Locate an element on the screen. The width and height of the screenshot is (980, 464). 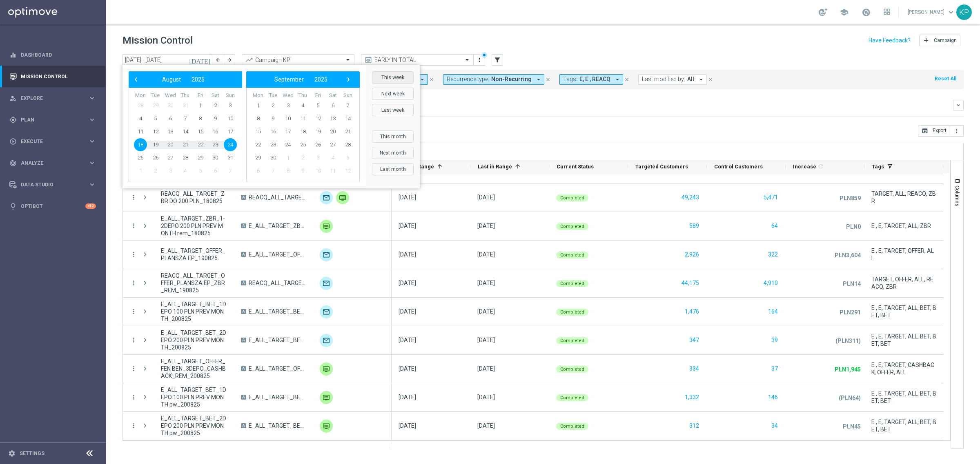
button: Next week is located at coordinates (393, 94).